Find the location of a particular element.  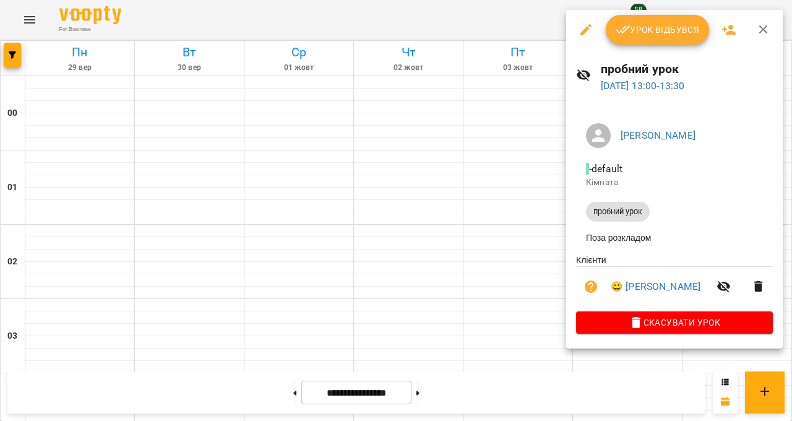

ul: Клієнти is located at coordinates (674, 282).